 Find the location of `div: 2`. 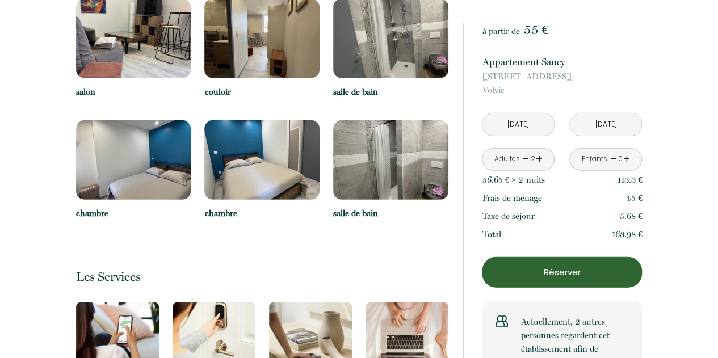

div: 2 is located at coordinates (533, 159).